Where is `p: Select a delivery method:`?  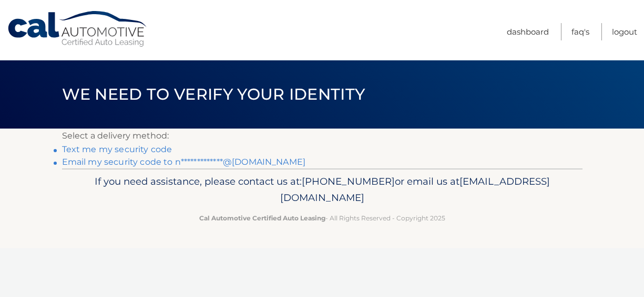
p: Select a delivery method: is located at coordinates (322, 136).